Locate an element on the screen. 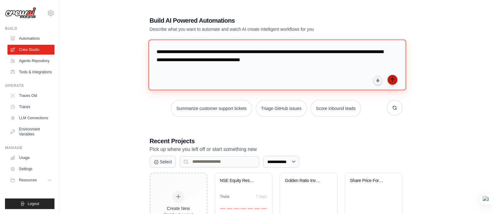 This screenshot has height=214, width=492. div: Create New is located at coordinates (178, 209).